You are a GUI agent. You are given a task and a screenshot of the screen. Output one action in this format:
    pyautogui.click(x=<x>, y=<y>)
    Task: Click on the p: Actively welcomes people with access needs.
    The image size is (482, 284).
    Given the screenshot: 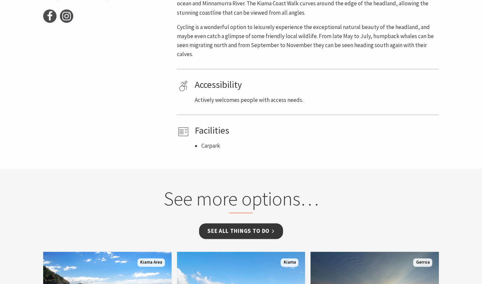 What is the action you would take?
    pyautogui.click(x=315, y=100)
    